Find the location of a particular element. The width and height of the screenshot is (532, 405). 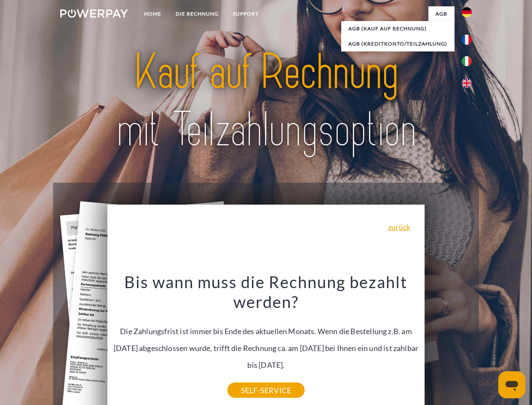

a: AGB (Kreditkonto/Teilzahlung) is located at coordinates (397, 44).